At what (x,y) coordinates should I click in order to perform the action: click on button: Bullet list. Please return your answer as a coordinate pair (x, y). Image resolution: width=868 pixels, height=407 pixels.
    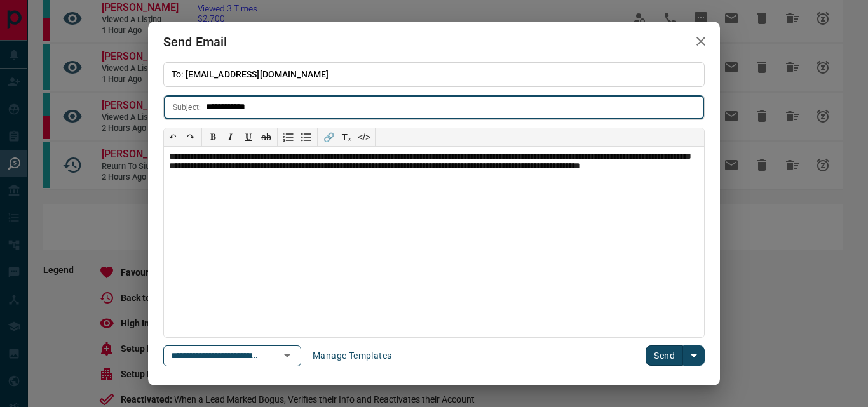
    Looking at the image, I should click on (306, 137).